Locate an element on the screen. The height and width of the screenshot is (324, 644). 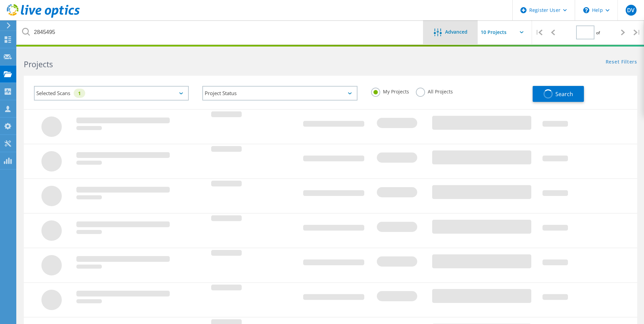
span: Search is located at coordinates (564, 94).